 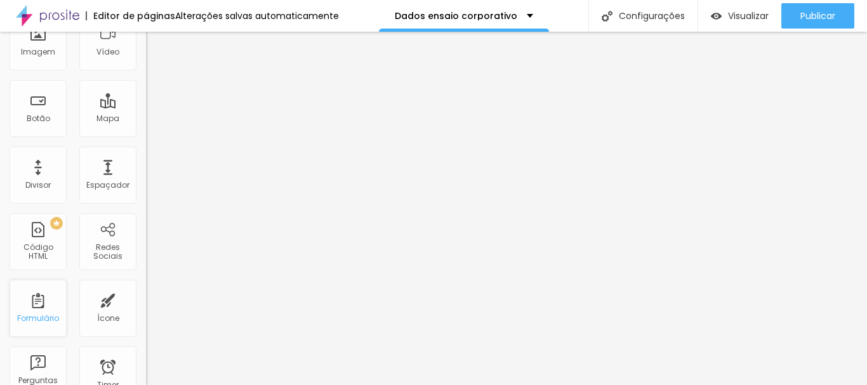 What do you see at coordinates (716, 16) in the screenshot?
I see `img: view-1.svg` at bounding box center [716, 16].